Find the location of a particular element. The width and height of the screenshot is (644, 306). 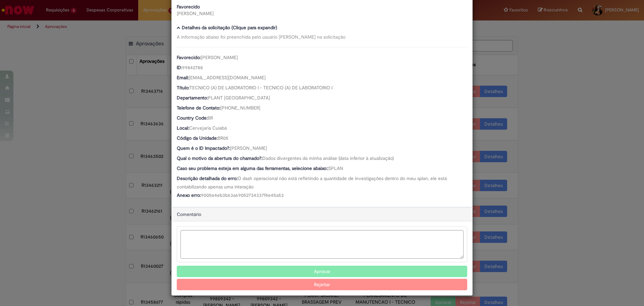

b: Telefone de Contato: is located at coordinates (198, 108).